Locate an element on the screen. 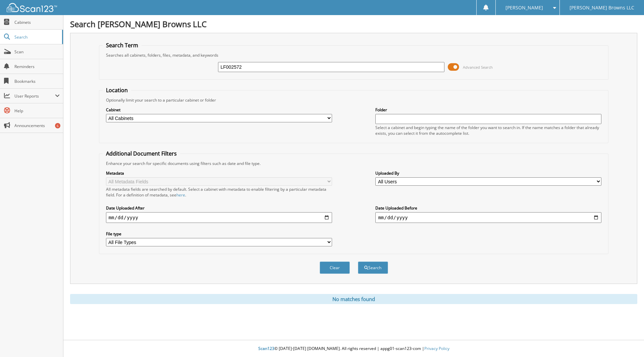 The width and height of the screenshot is (644, 357). legend: Additional Document Filters is located at coordinates (141, 154).